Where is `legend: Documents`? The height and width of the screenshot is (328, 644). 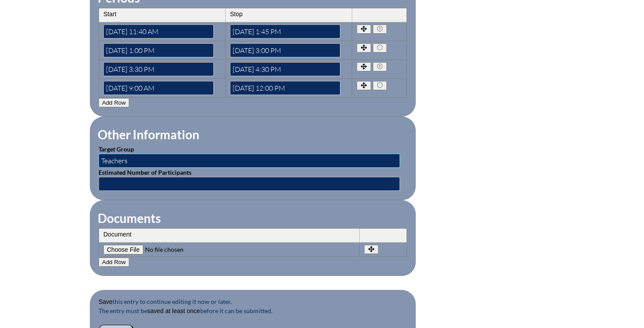
legend: Documents is located at coordinates (129, 218).